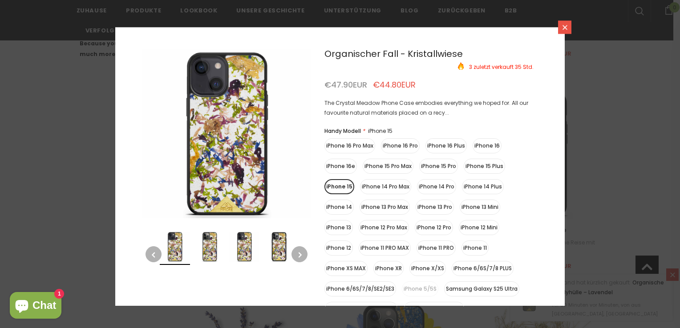  What do you see at coordinates (360, 289) in the screenshot?
I see `label: iPhone 6/6S/7/8/SE2/SE3` at bounding box center [360, 289].